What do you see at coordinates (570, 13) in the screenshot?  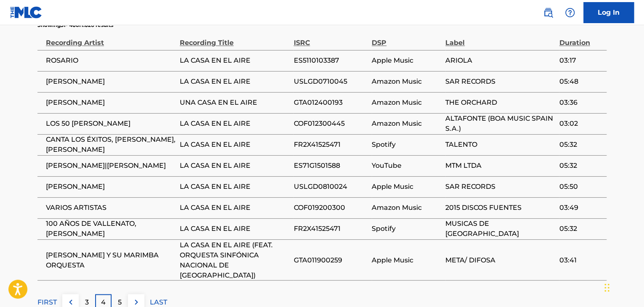 I see `img: help` at bounding box center [570, 13].